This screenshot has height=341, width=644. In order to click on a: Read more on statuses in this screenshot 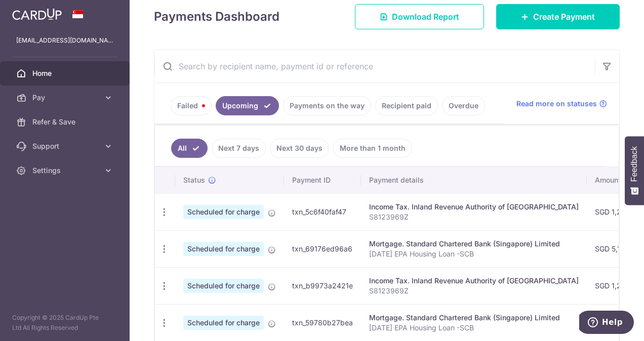, I will do `click(561, 104)`.